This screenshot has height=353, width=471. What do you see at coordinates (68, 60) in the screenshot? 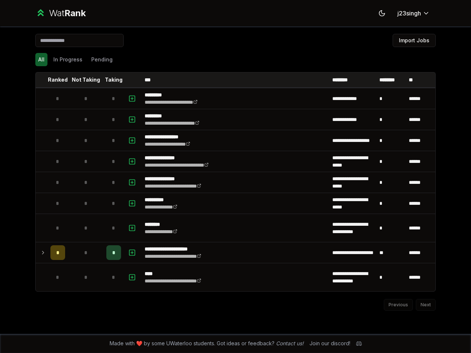
I see `button: In Progress` at bounding box center [68, 60].